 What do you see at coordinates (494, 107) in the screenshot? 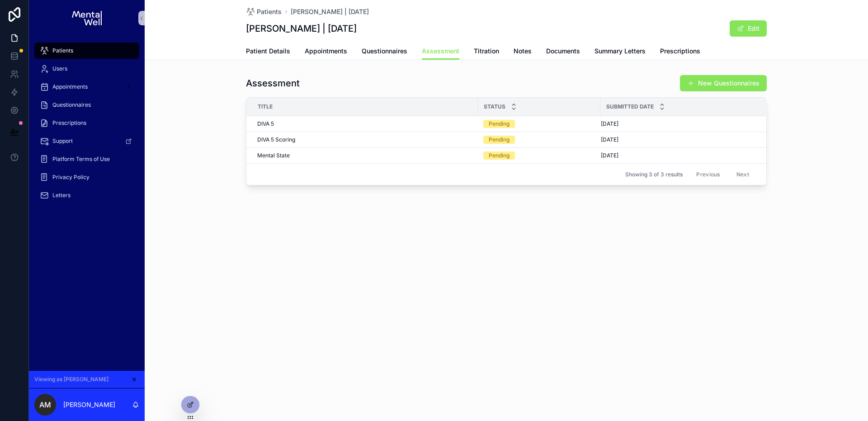
I see `span: Status` at bounding box center [494, 107].